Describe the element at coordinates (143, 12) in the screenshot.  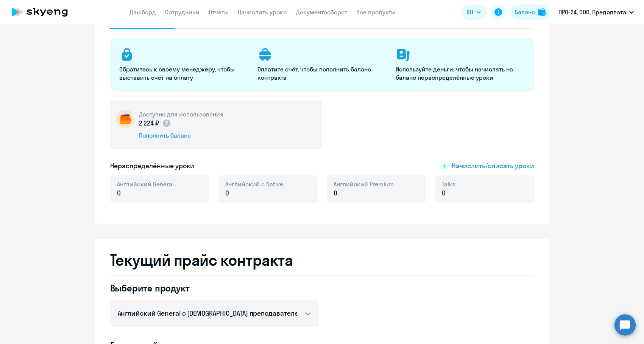
I see `a: Дашборд` at that location.